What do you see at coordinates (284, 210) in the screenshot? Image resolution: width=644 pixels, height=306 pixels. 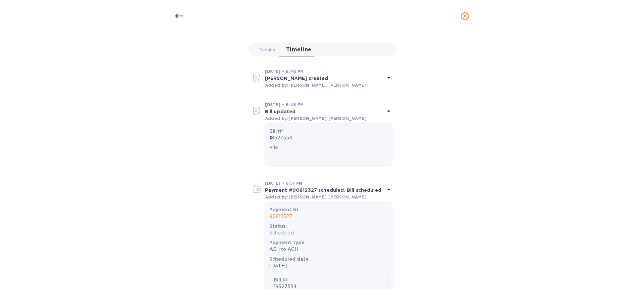 I see `b: Payment №` at bounding box center [284, 210].